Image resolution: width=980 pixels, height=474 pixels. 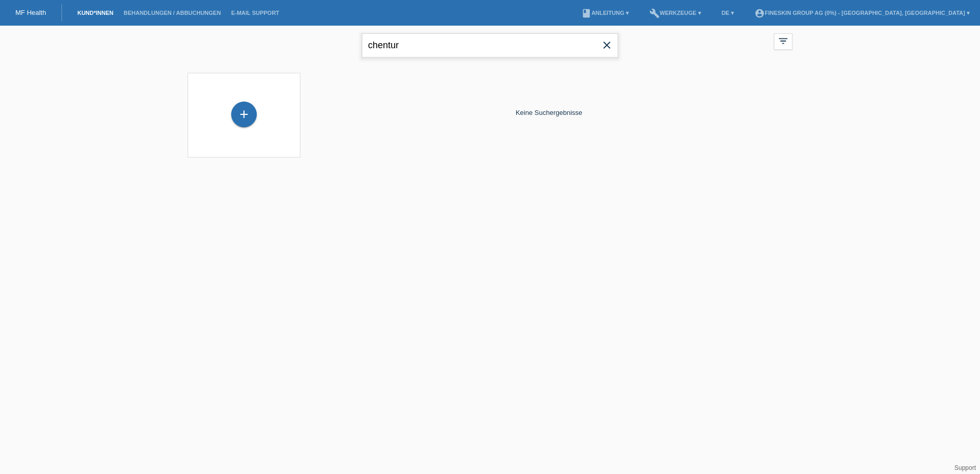 What do you see at coordinates (172, 13) in the screenshot?
I see `a: Behandlungen / Abbuchungen` at bounding box center [172, 13].